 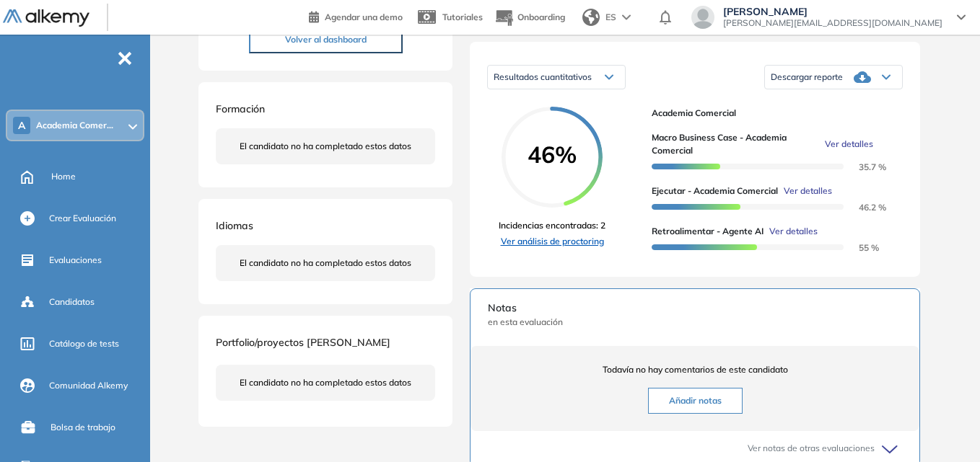 I want to click on button: Añadir notas, so click(x=695, y=401).